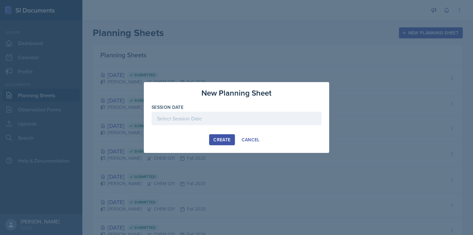  Describe the element at coordinates (237, 93) in the screenshot. I see `h3: New Planning Sheet` at that location.